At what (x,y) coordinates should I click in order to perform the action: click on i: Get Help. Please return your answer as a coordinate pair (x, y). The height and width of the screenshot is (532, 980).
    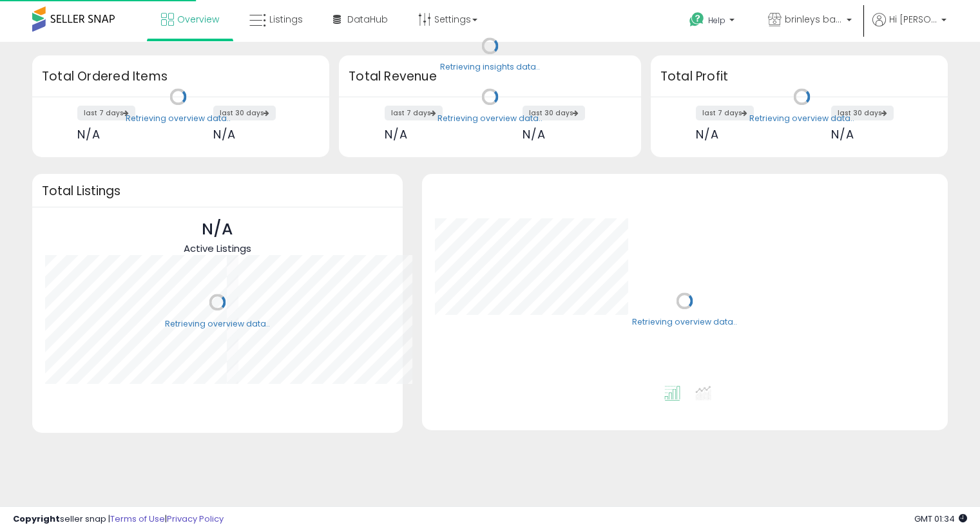
    Looking at the image, I should click on (697, 20).